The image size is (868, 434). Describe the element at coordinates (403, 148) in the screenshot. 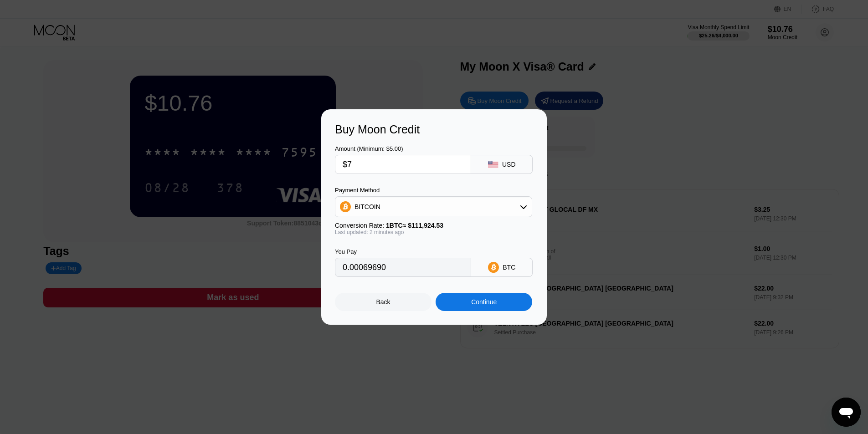

I see `div: Amount (Minimum: $5.00)` at that location.